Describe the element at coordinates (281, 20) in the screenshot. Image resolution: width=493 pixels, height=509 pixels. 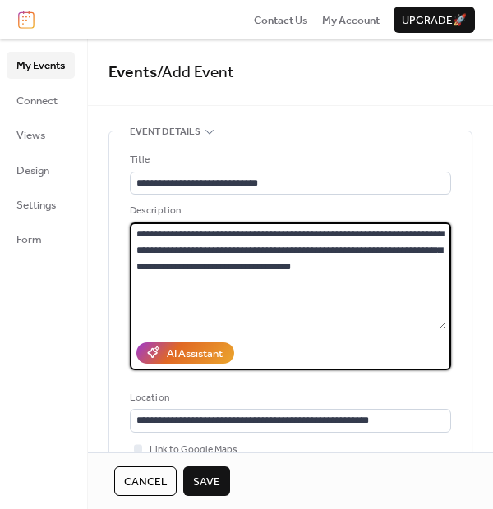
I see `a: Contact Us` at that location.